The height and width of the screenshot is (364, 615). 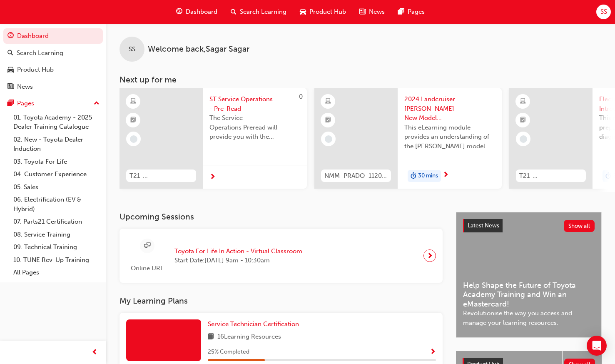 I want to click on button: DashboardSearch LearningProduct HubNews, so click(x=53, y=61).